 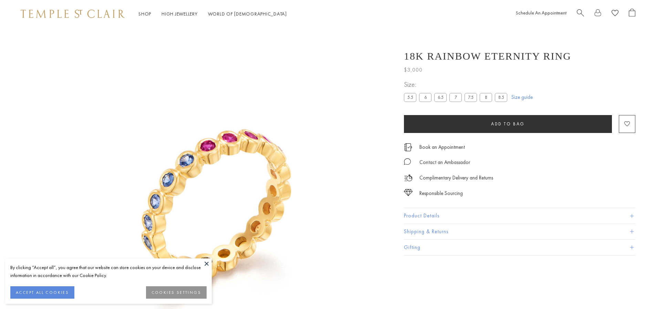 I want to click on label: 6.5, so click(x=441, y=97).